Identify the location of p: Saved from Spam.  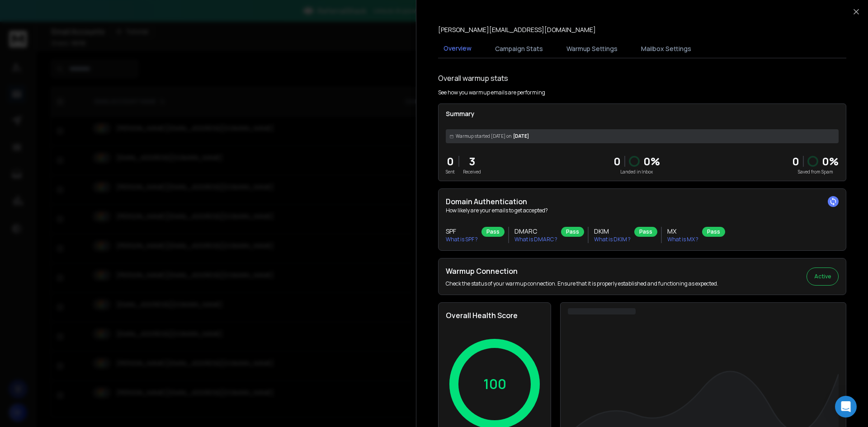
(815, 171).